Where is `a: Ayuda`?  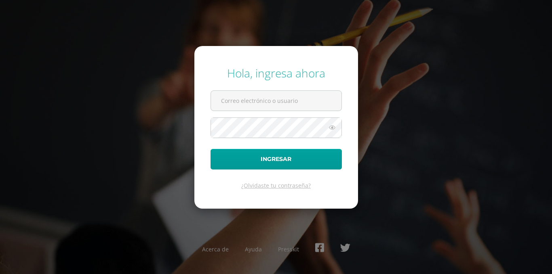
a: Ayuda is located at coordinates (253, 249).